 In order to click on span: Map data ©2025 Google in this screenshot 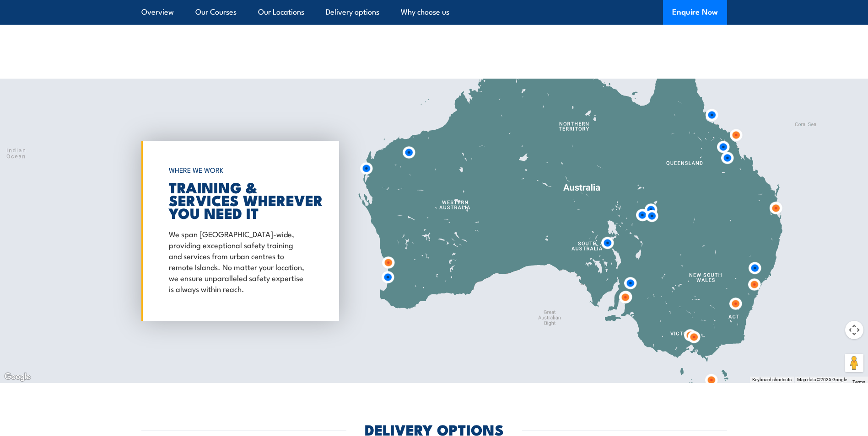, I will do `click(822, 379)`.